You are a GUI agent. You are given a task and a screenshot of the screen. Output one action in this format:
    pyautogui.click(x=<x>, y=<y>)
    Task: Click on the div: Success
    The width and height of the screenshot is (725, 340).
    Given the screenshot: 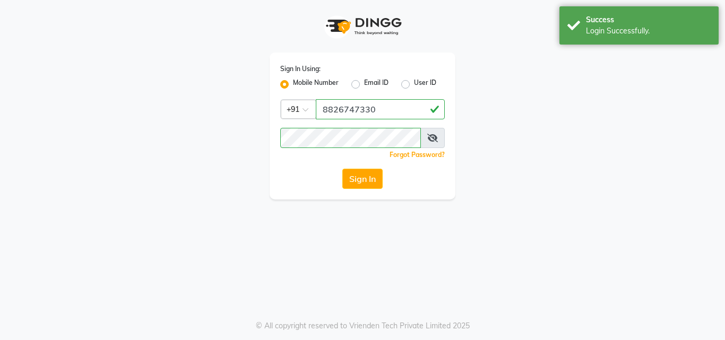 What is the action you would take?
    pyautogui.click(x=648, y=20)
    